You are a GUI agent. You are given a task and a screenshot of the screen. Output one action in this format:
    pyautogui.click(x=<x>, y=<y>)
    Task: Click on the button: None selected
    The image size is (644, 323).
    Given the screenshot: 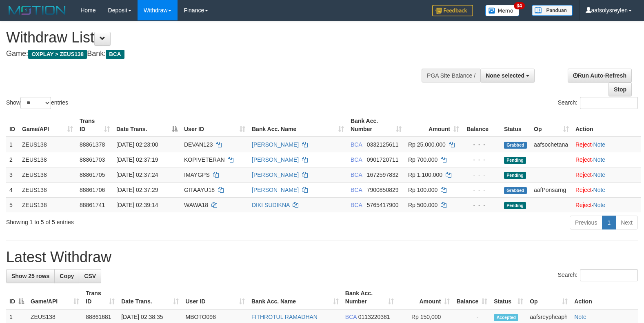 What is the action you would take?
    pyautogui.click(x=507, y=76)
    